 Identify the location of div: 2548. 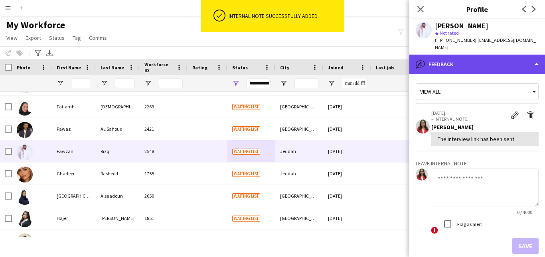
(164, 151).